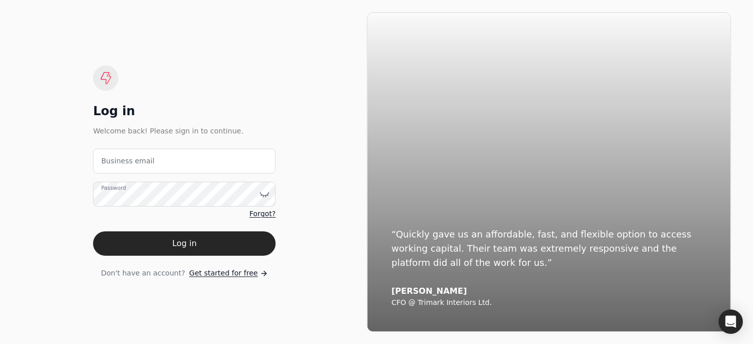 Image resolution: width=753 pixels, height=344 pixels. Describe the element at coordinates (114, 188) in the screenshot. I see `label: Password` at that location.